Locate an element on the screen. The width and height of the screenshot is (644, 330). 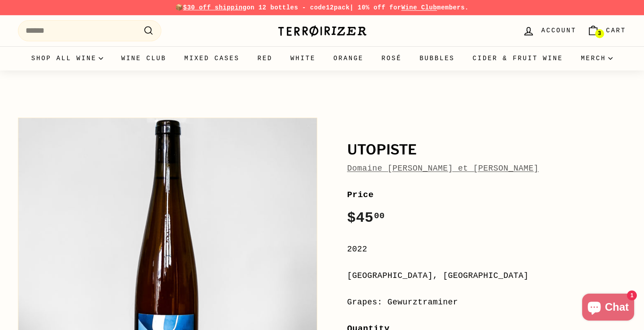
div: Grapes: Gewurztraminer is located at coordinates (487, 302).